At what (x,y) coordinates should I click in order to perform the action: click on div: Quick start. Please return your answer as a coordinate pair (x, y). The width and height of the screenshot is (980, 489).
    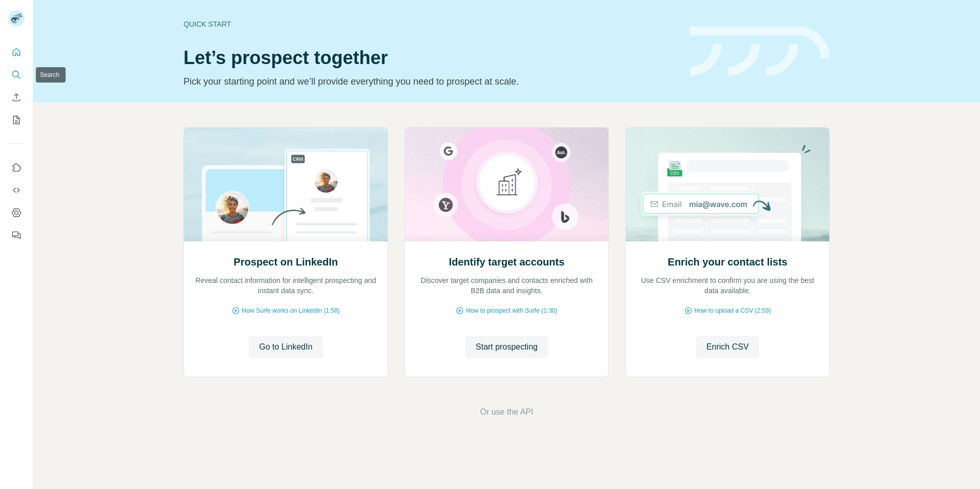
    Looking at the image, I should click on (430, 24).